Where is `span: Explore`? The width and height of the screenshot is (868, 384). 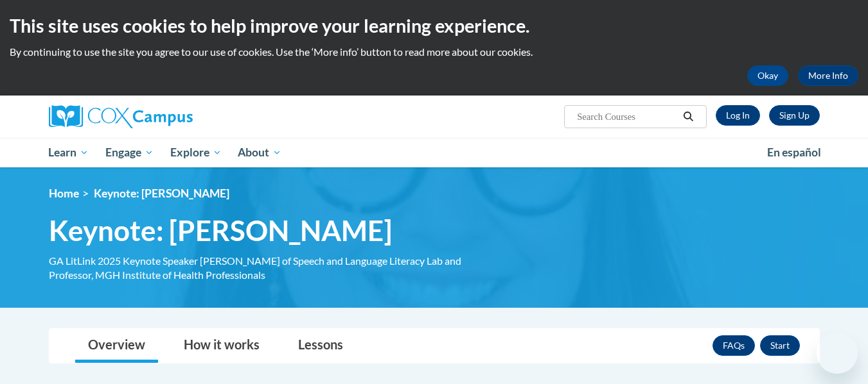 span: Explore is located at coordinates (196, 153).